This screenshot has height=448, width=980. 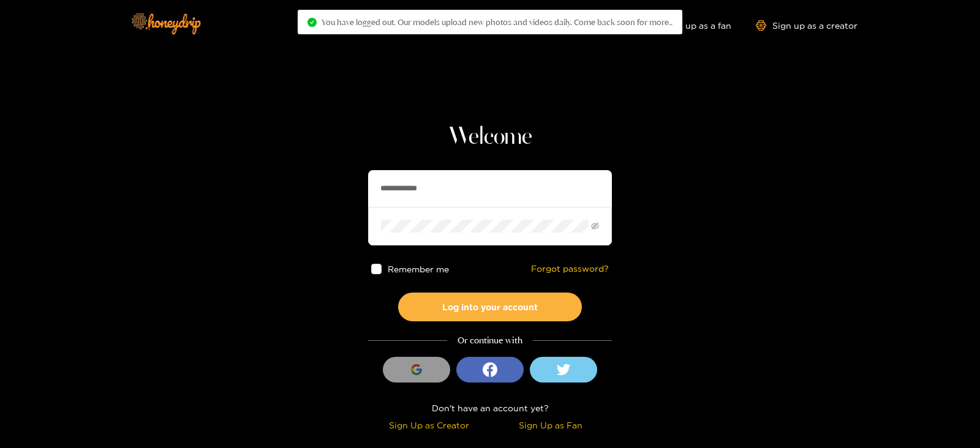 I want to click on a: Sign up as a fan, so click(x=689, y=25).